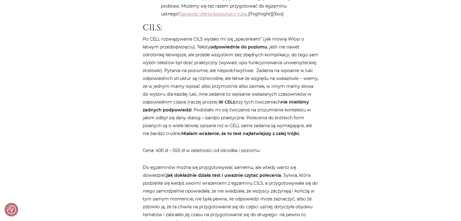 This screenshot has width=461, height=221. Describe the element at coordinates (12, 210) in the screenshot. I see `button: Preferencje co do zgód` at that location.